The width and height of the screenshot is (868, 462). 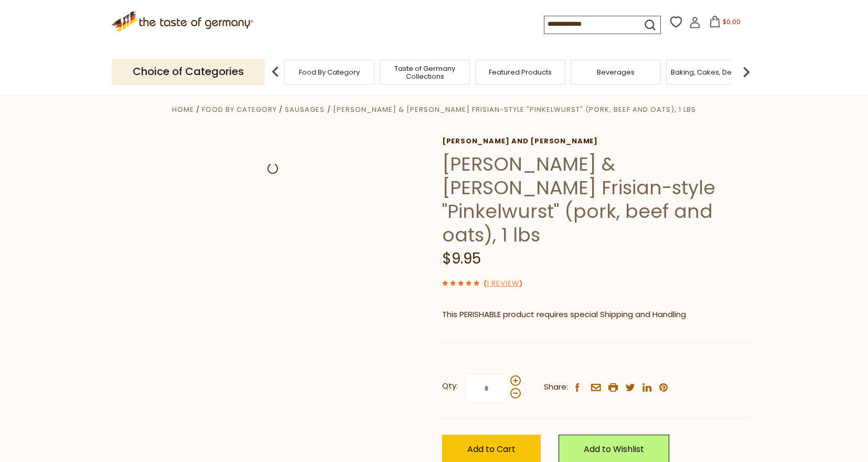 What do you see at coordinates (450, 386) in the screenshot?
I see `strong: Qty:` at bounding box center [450, 386].